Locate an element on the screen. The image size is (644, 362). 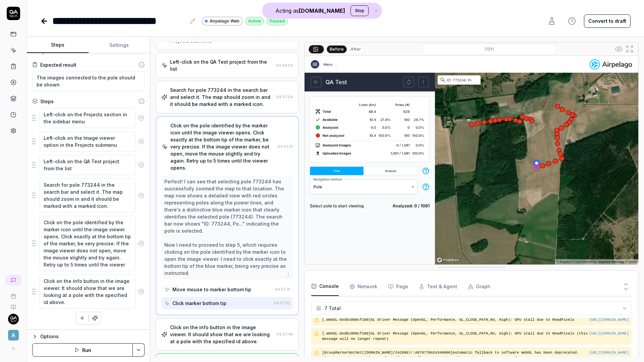
div: Search for pole 773244 in the search bar and select it. The map should zoom in and it should be m... is located at coordinates (222, 97).